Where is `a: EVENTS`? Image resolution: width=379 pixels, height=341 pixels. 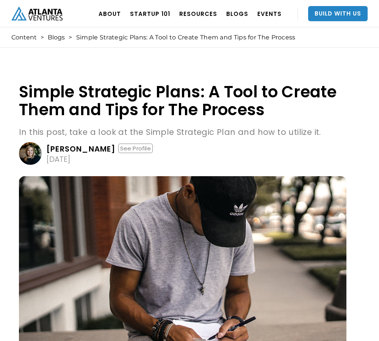 a: EVENTS is located at coordinates (270, 14).